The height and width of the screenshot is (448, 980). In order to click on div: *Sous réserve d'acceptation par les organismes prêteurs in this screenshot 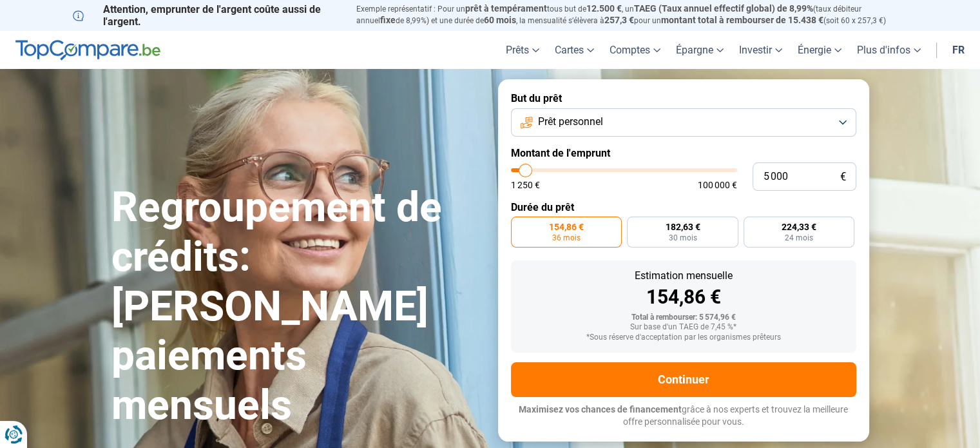, I will do `click(684, 338)`.